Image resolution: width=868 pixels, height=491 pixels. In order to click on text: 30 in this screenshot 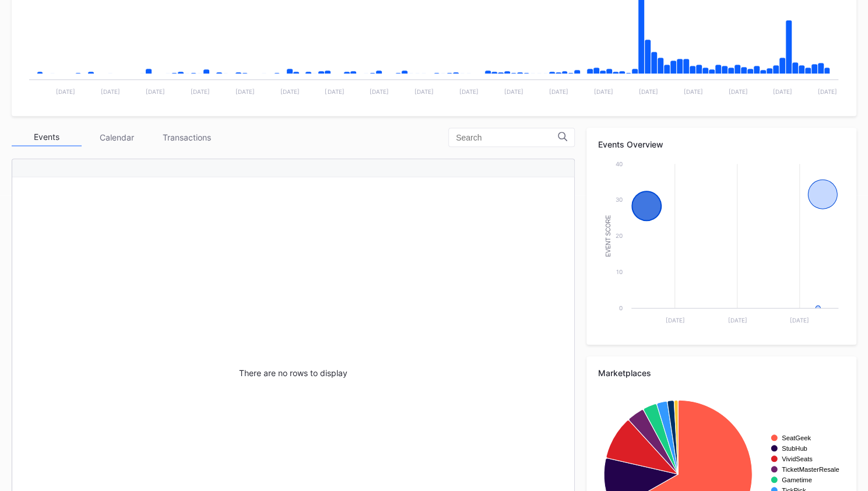, I will do `click(619, 200)`.